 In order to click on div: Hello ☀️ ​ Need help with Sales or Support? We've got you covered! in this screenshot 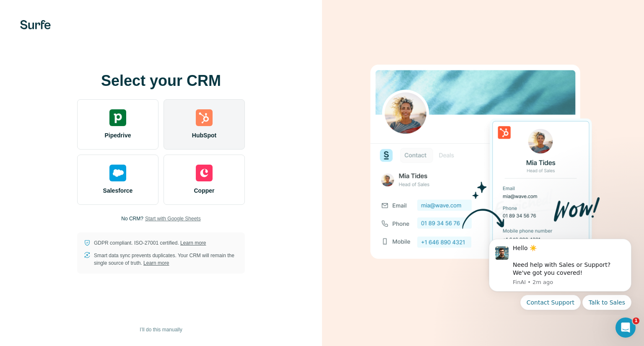, I will do `click(93, 29)`.